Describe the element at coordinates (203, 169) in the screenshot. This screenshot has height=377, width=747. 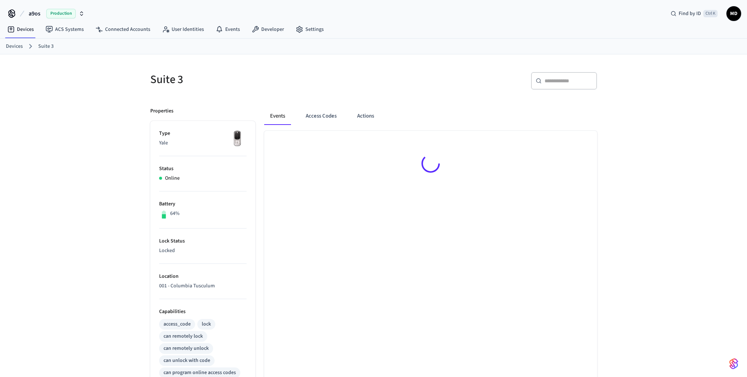
I see `p: Status` at that location.